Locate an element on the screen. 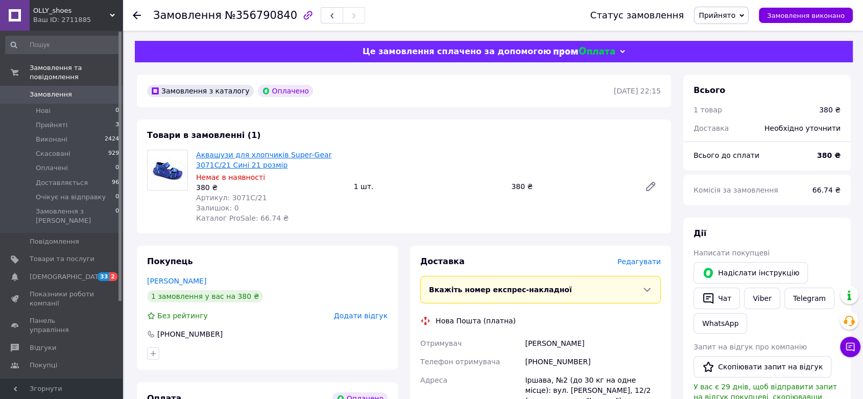 The height and width of the screenshot is (399, 863). span: Відгуки is located at coordinates (43, 348).